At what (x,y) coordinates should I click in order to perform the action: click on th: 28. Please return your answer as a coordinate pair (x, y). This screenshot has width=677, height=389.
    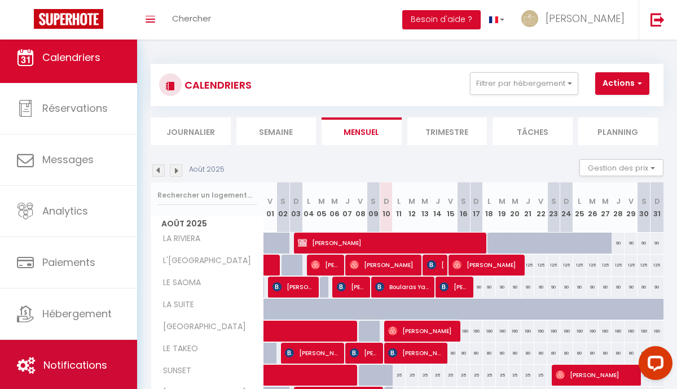
    Looking at the image, I should click on (618, 207).